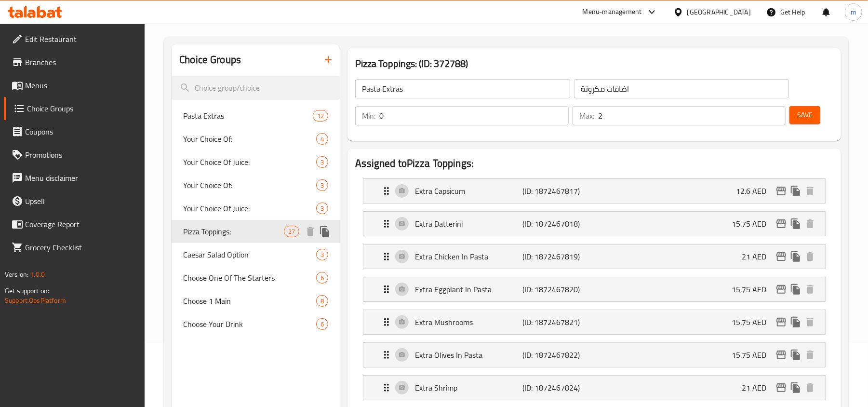 Image resolution: width=868 pixels, height=407 pixels. What do you see at coordinates (322, 324) in the screenshot?
I see `span: 6` at bounding box center [322, 324].